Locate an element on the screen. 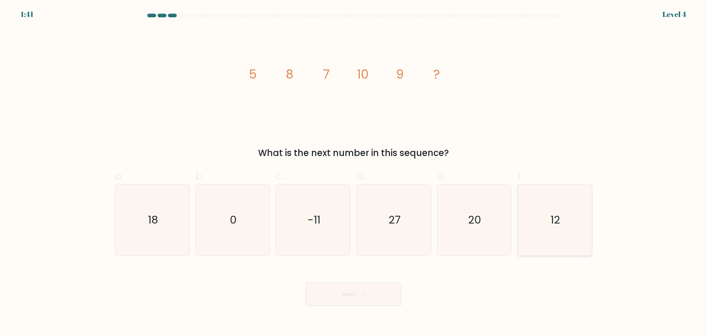  text: -11 is located at coordinates (314, 220).